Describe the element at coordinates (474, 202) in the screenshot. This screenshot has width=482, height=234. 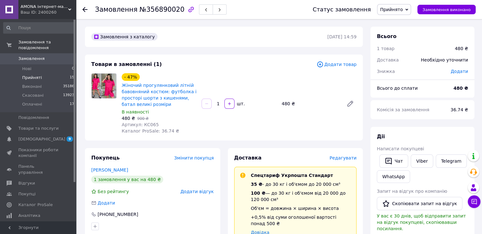
I see `button: Чат з покупцем` at that location.